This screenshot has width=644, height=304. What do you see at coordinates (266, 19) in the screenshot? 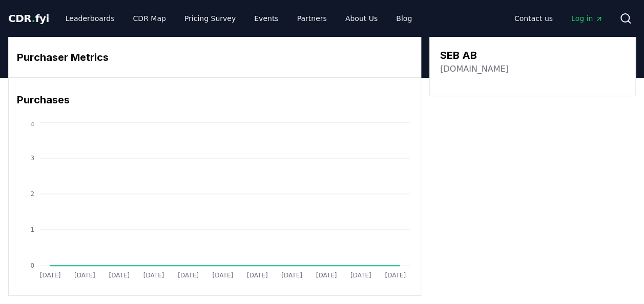
I see `a: Events` at bounding box center [266, 19].